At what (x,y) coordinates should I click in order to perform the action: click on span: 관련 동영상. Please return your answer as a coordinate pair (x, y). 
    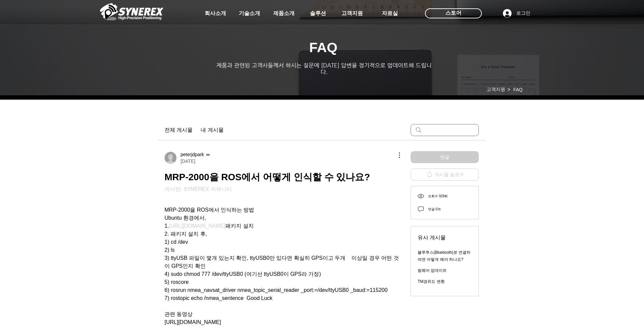
    Looking at the image, I should click on (179, 314).